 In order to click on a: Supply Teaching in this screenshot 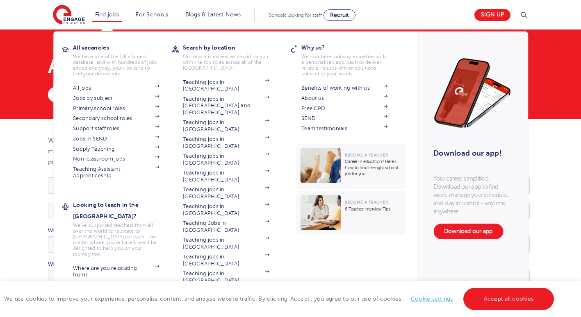, I will do `click(116, 149)`.